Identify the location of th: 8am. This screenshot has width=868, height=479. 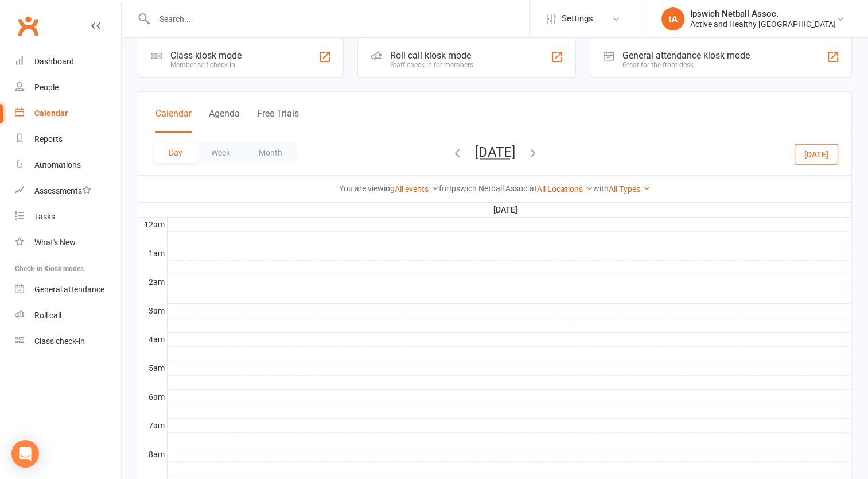
(153, 453).